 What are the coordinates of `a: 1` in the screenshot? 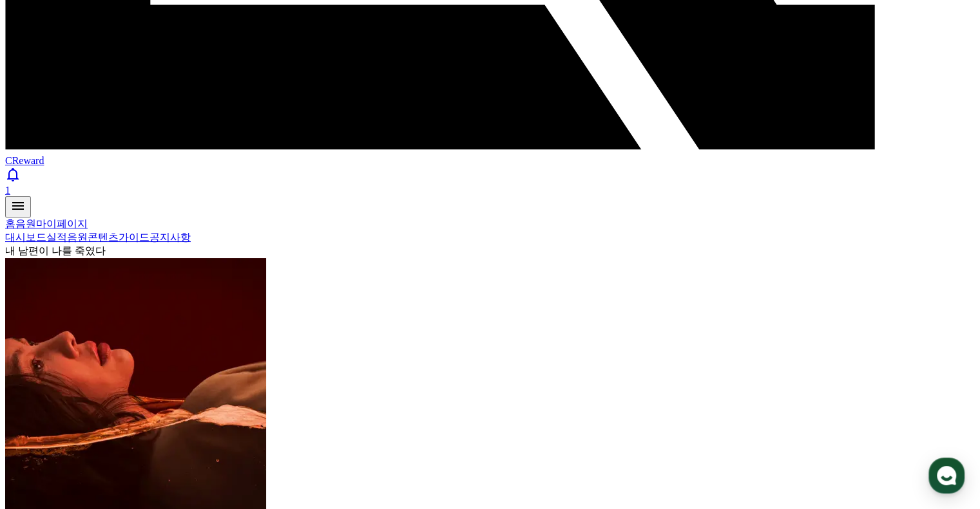 It's located at (489, 181).